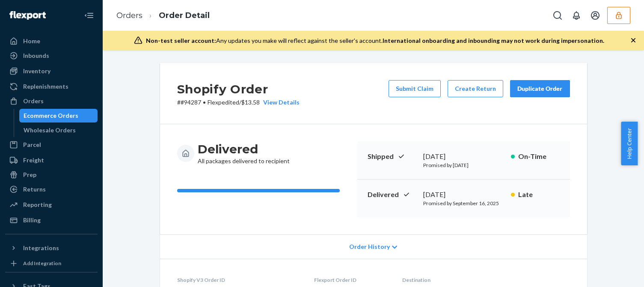 The width and height of the screenshot is (644, 287). What do you see at coordinates (32, 41) in the screenshot?
I see `div: Home` at bounding box center [32, 41].